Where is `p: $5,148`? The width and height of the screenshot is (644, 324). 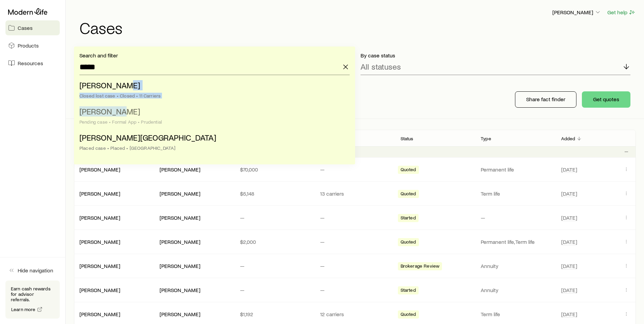 p: $5,148 is located at coordinates (275, 194).